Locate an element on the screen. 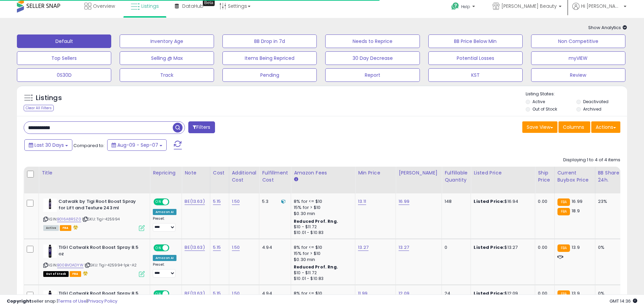 The image size is (644, 308). button: Report is located at coordinates (372, 75).